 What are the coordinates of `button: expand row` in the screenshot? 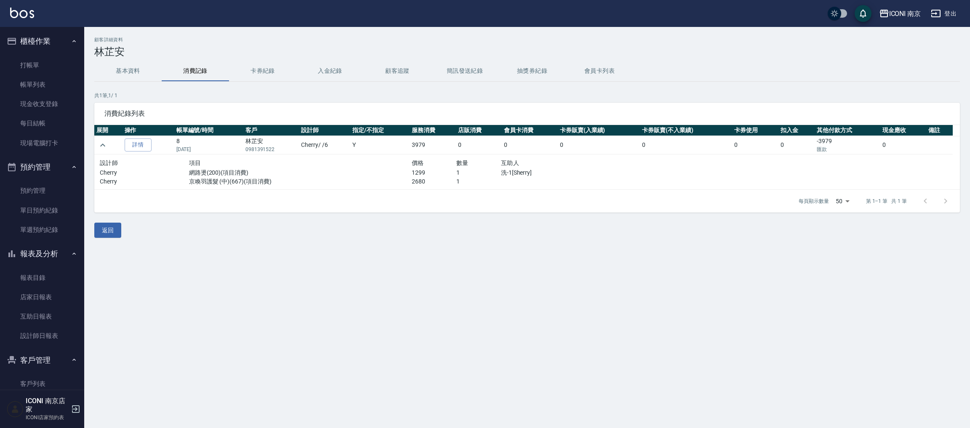 It's located at (103, 145).